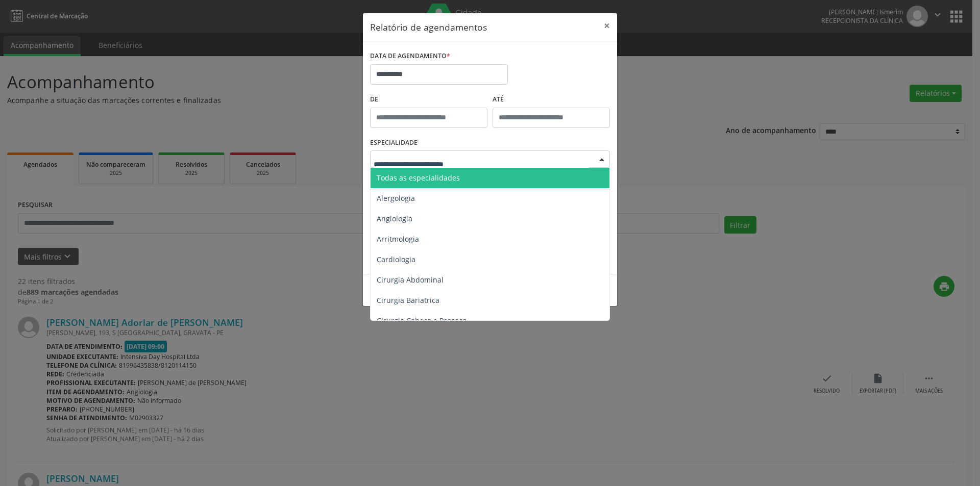 The height and width of the screenshot is (486, 980). What do you see at coordinates (398, 239) in the screenshot?
I see `span: Arritmologia` at bounding box center [398, 239].